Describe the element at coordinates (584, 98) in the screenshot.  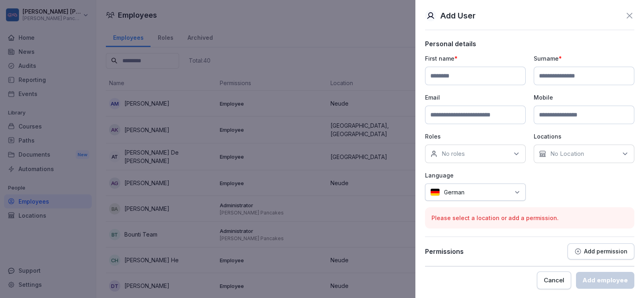
I see `p: Mobile` at that location.